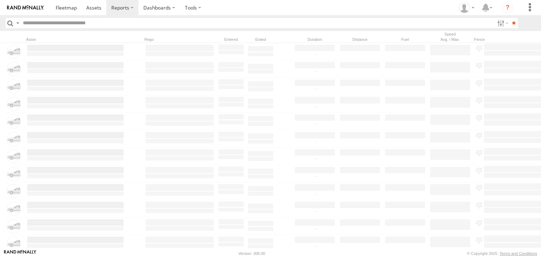  What do you see at coordinates (18, 23) in the screenshot?
I see `label: Search Query` at bounding box center [18, 23].